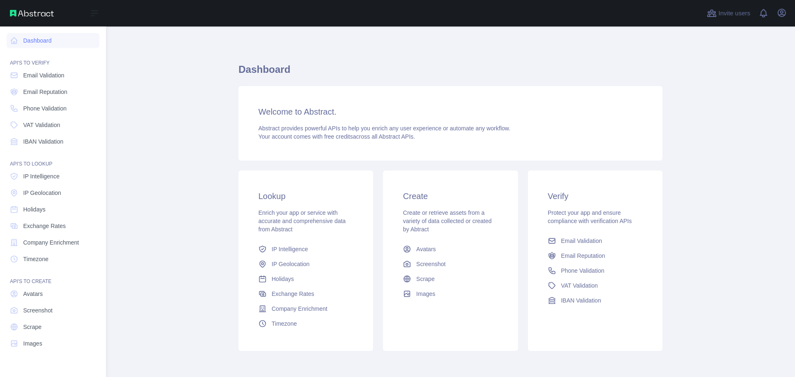 This screenshot has height=377, width=795. I want to click on span: Enrich your app or service with accurate and comprehensive data from Abstract, so click(302, 221).